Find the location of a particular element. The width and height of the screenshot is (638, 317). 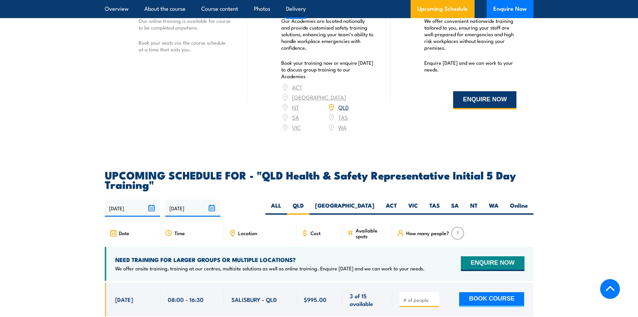

label: NT is located at coordinates (474, 208).